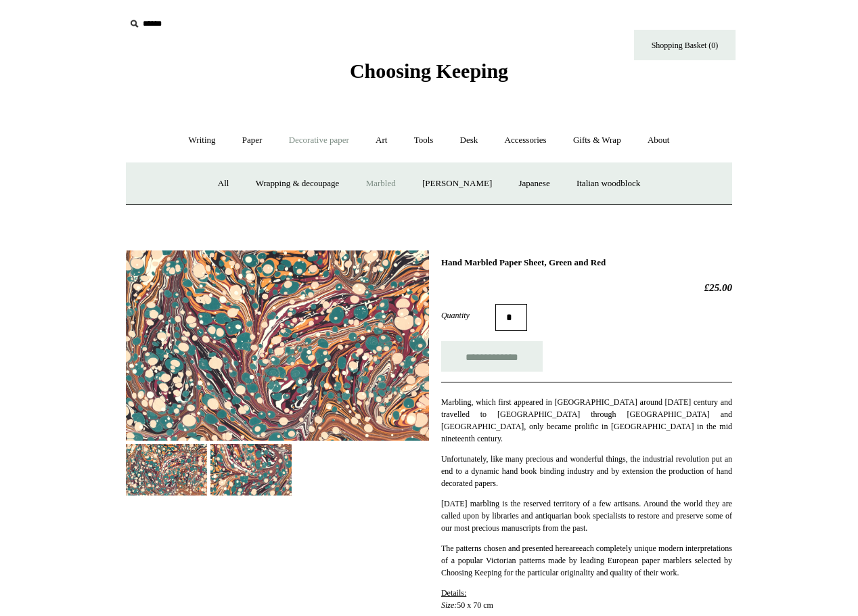  What do you see at coordinates (429, 75) in the screenshot?
I see `a: Choosing Keeping` at bounding box center [429, 75].